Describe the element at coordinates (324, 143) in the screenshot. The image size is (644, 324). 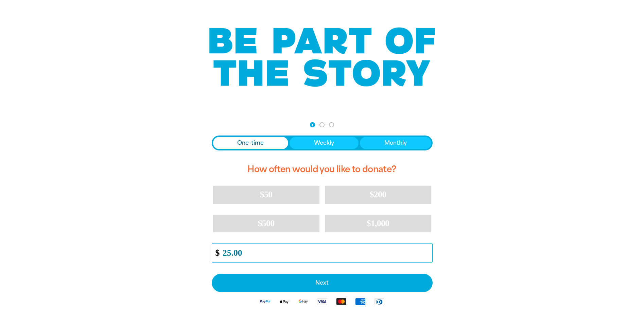
I see `button: Weekly` at that location.